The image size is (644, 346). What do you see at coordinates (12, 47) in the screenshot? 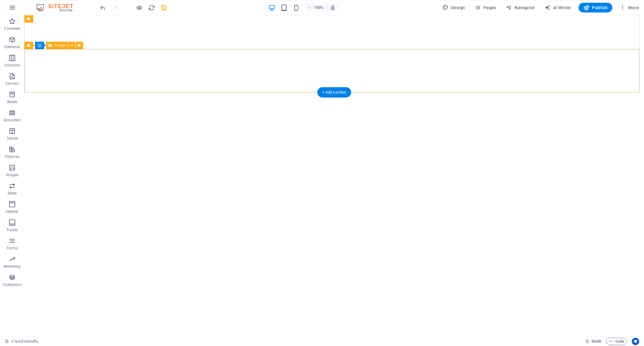
I see `p: Elements` at bounding box center [12, 47].